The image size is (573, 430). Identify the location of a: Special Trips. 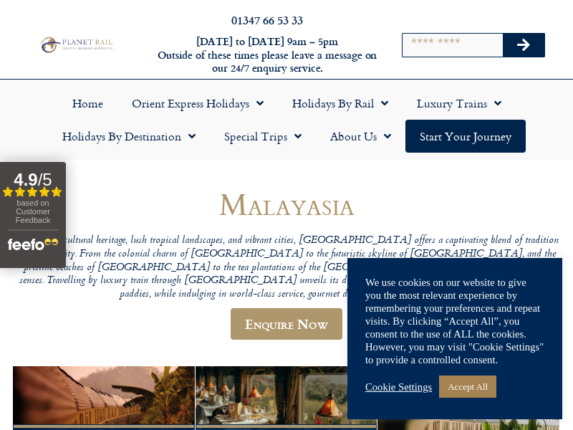
(263, 136).